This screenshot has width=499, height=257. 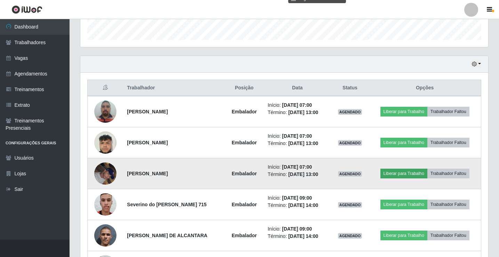 What do you see at coordinates (298, 88) in the screenshot?
I see `th: Data` at bounding box center [298, 88].